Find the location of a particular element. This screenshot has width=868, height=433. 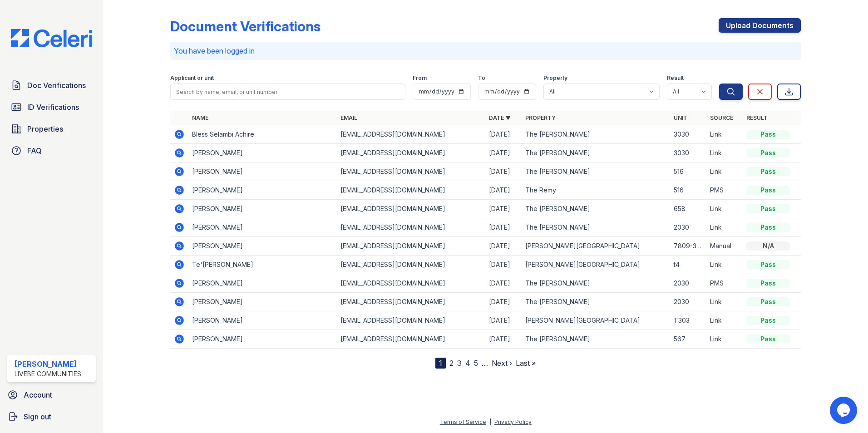

a: Next › is located at coordinates (501, 363).